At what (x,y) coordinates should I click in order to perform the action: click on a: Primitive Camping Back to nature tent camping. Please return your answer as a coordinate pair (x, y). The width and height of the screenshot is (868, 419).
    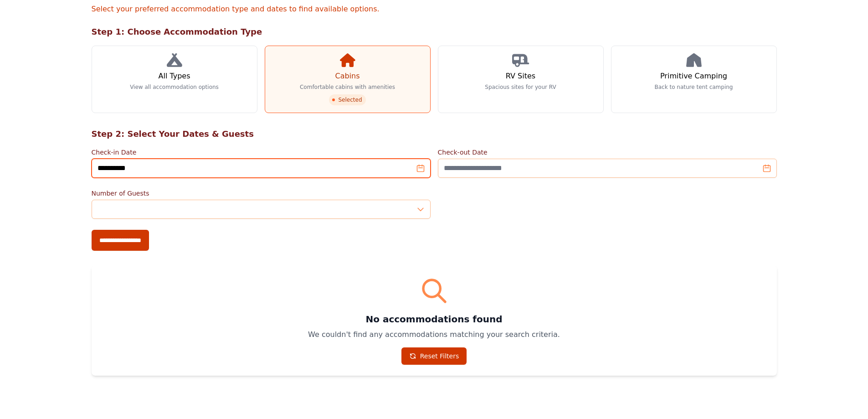
    Looking at the image, I should click on (694, 79).